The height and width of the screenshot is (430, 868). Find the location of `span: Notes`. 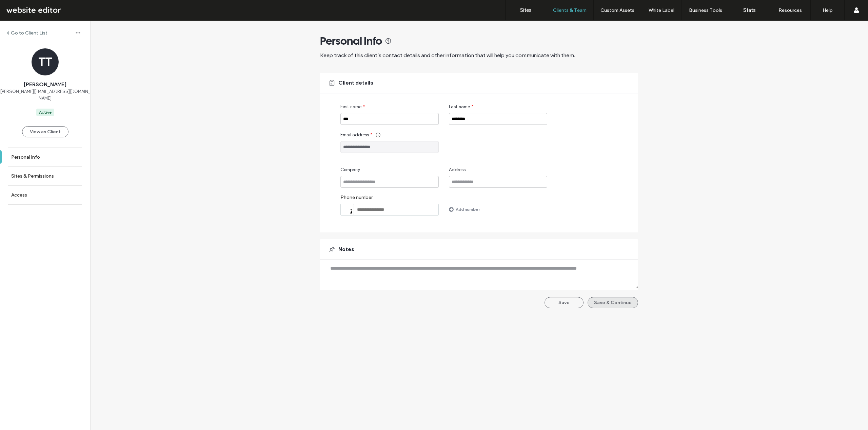

span: Notes is located at coordinates (346, 249).